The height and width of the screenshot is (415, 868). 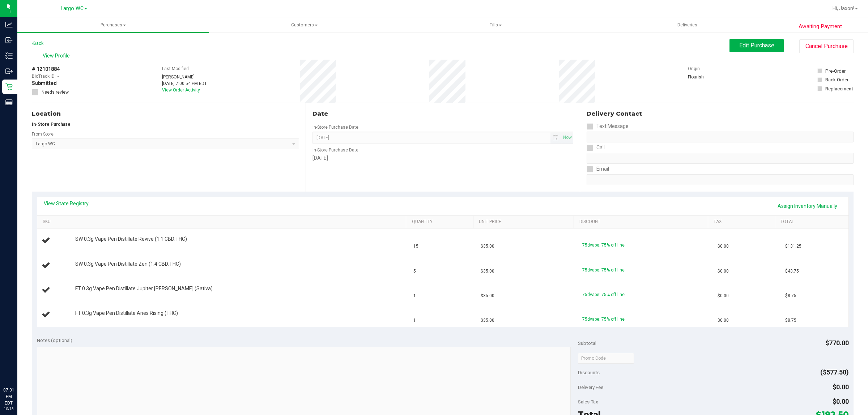 What do you see at coordinates (175, 68) in the screenshot?
I see `label: Last Modified` at bounding box center [175, 68].